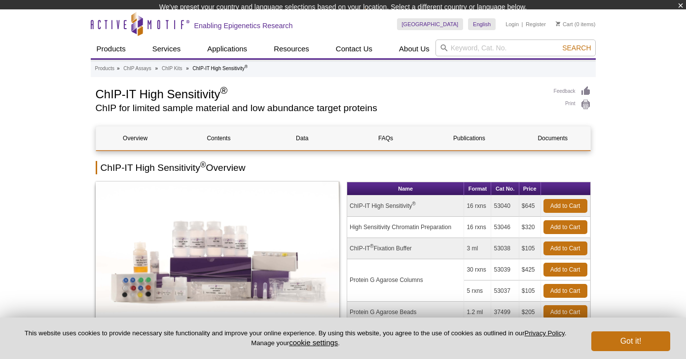 This screenshot has width=686, height=359. I want to click on li: ChIP-IT High Sensitivity, so click(221, 68).